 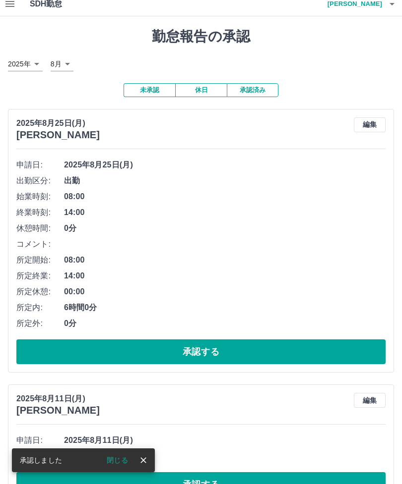 What do you see at coordinates (40, 308) in the screenshot?
I see `span: 所定内:` at bounding box center [40, 308].